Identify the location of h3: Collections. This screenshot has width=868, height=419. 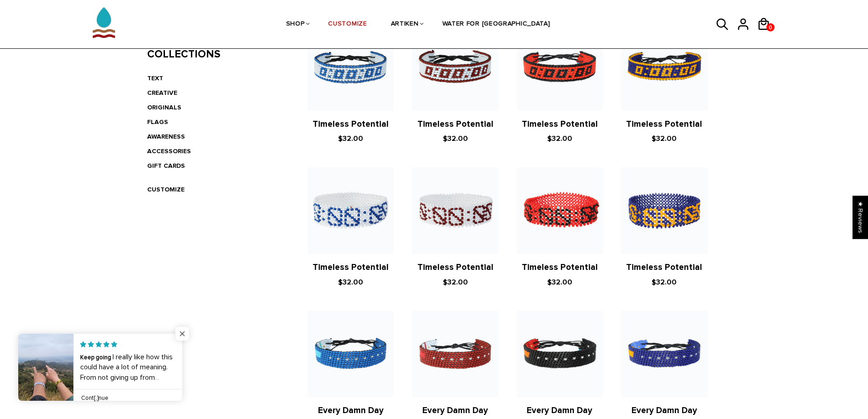
(214, 55).